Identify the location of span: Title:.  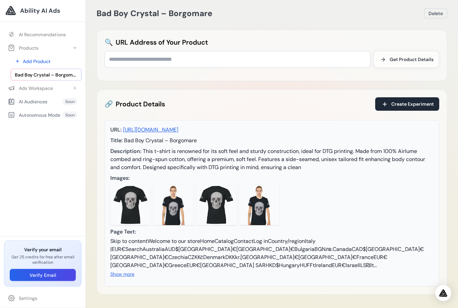
(116, 140).